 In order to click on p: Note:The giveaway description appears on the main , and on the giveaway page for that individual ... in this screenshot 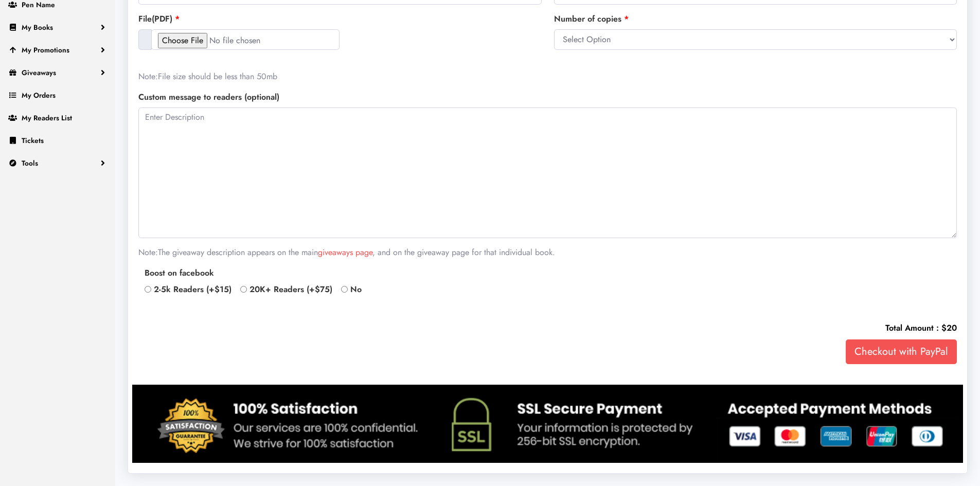, I will do `click(547, 252)`.